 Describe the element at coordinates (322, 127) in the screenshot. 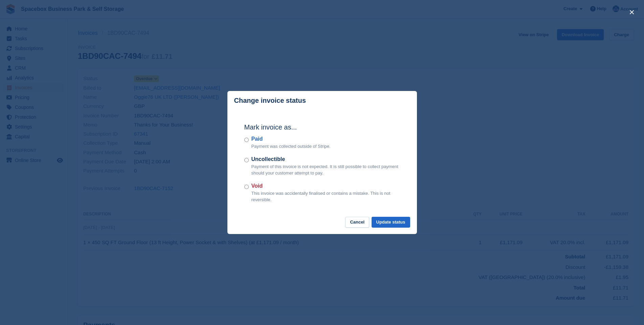

I see `h2: Mark invoice as...` at that location.